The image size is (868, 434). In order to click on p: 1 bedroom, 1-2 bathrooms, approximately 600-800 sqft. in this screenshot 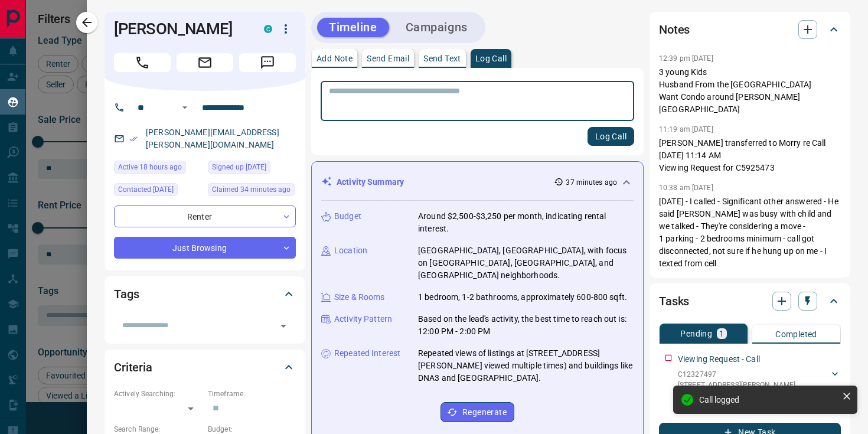, I will do `click(523, 297)`.